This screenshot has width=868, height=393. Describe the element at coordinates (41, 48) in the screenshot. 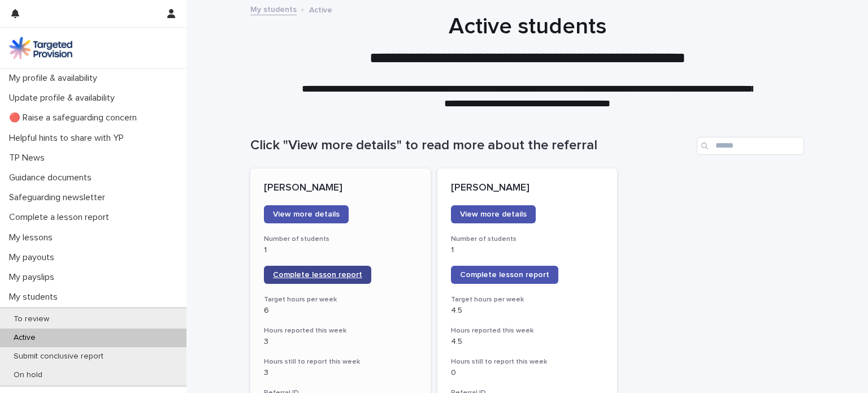

I see `img: M5nRWzHhSzIhMunXDL62` at that location.